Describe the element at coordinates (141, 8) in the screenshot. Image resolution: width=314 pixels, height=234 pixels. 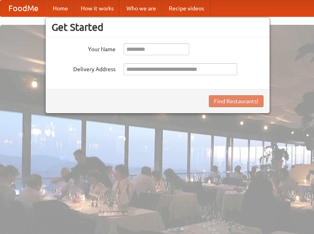
I see `a: Who we are` at that location.